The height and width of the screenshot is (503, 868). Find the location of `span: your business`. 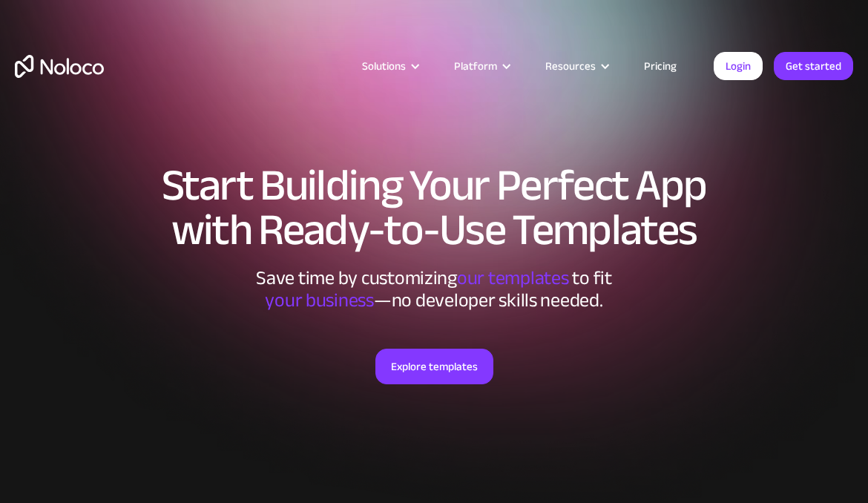

span: your business is located at coordinates (319, 300).